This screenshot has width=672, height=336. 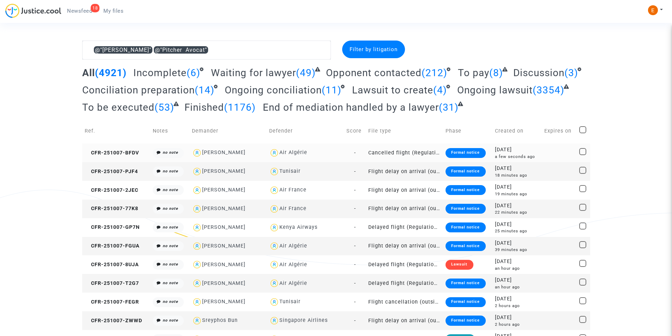 I want to click on span: CFR-251007-77K8, so click(x=111, y=208).